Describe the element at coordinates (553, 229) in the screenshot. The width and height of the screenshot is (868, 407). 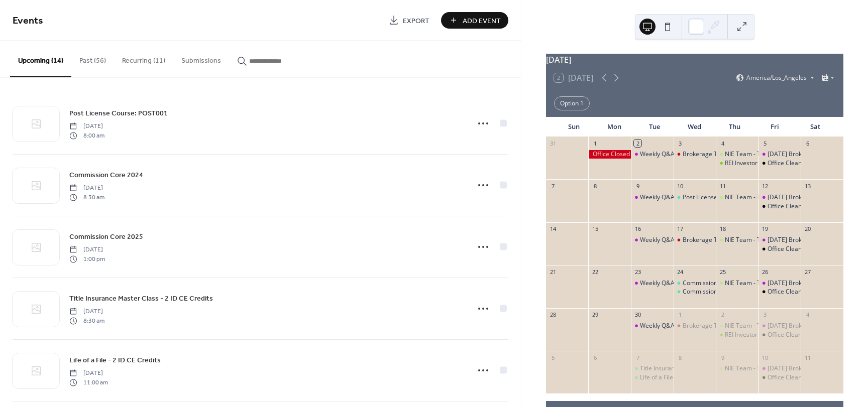
I see `div: 14` at that location.